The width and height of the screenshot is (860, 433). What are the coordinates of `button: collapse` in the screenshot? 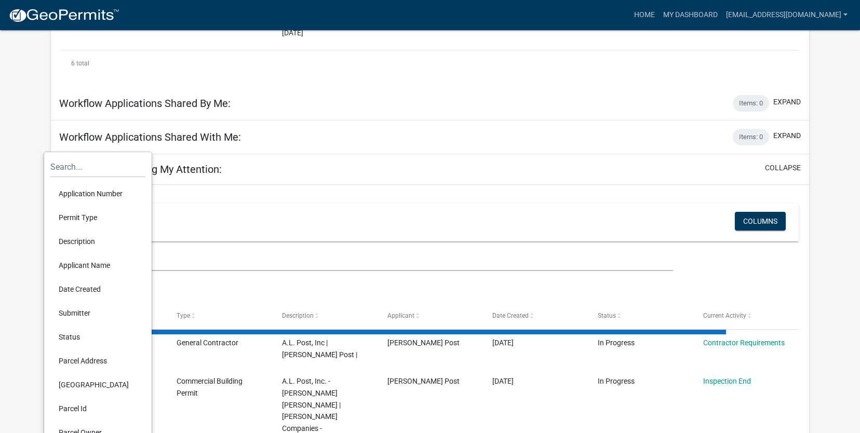 It's located at (783, 168).